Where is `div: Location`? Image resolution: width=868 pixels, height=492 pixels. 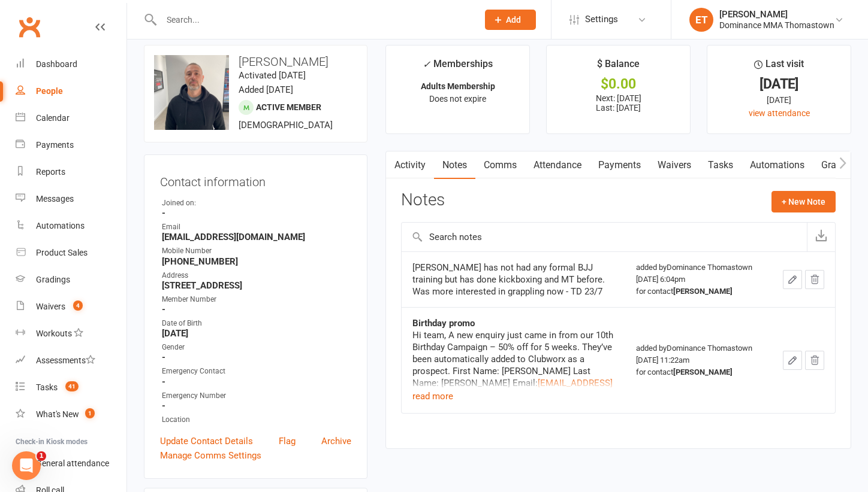
div: Location is located at coordinates (256, 420).